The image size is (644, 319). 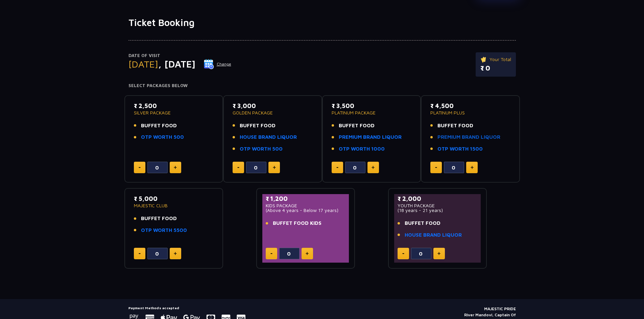 I want to click on p: PLATINUM PACKAGE, so click(x=372, y=113).